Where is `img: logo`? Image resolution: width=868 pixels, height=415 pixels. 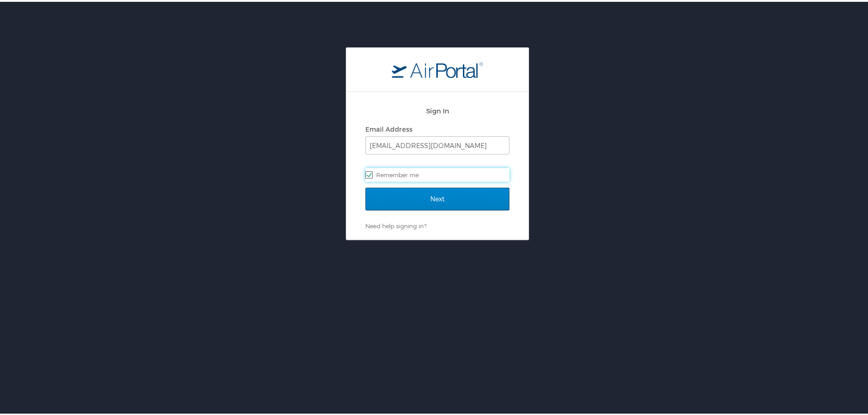 img: logo is located at coordinates (438, 68).